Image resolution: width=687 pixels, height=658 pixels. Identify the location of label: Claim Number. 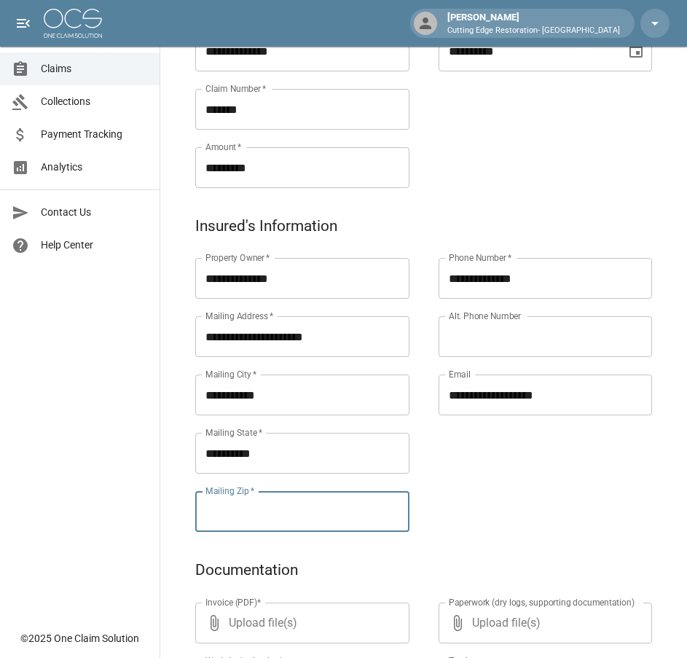
(235, 88).